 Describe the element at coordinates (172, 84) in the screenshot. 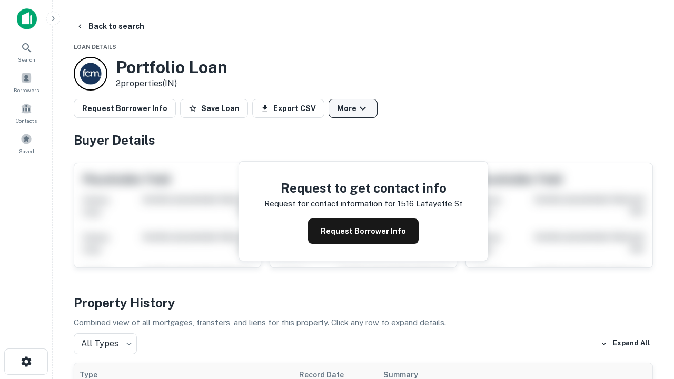

I see `p: 2 properties (IN)` at that location.